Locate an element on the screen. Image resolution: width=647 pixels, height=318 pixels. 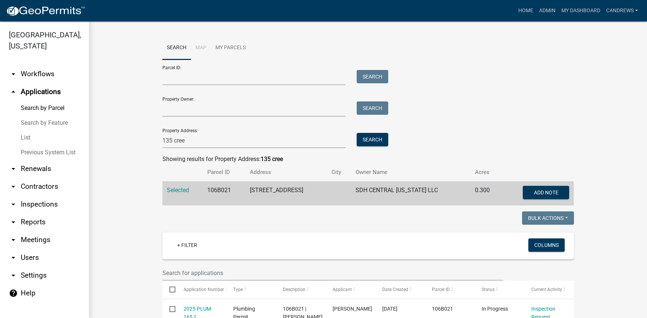
th: Parcel ID is located at coordinates (224, 172).